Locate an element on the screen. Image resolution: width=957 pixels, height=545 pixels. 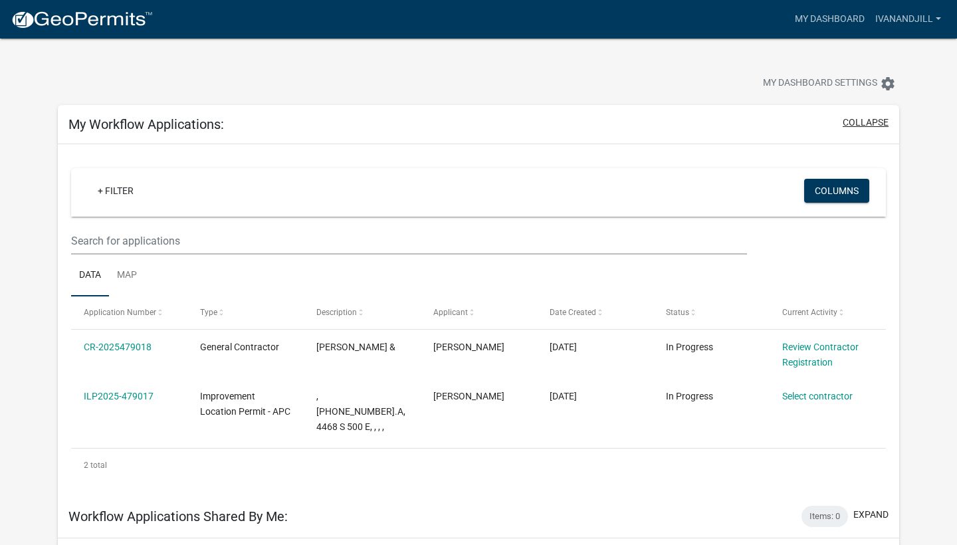
datatable-header-cell: Status is located at coordinates (711, 312).